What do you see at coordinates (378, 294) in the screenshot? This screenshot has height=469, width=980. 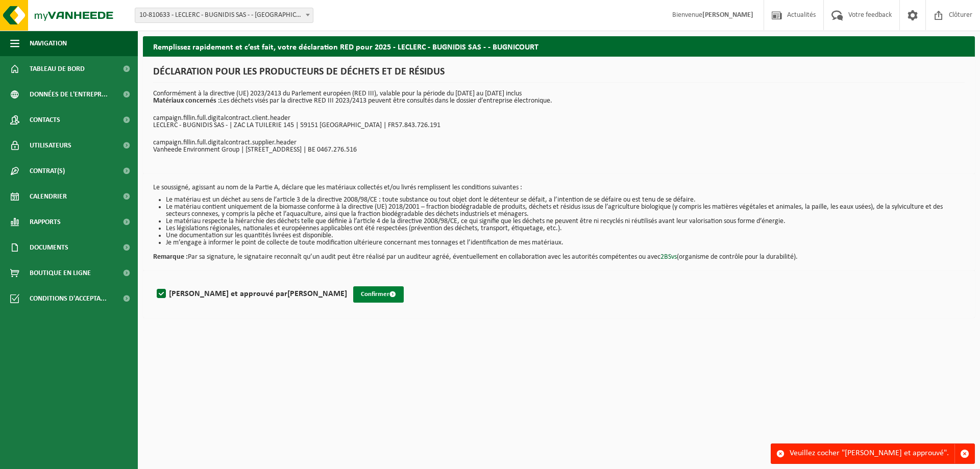 I see `button: Confirmer` at bounding box center [378, 294].